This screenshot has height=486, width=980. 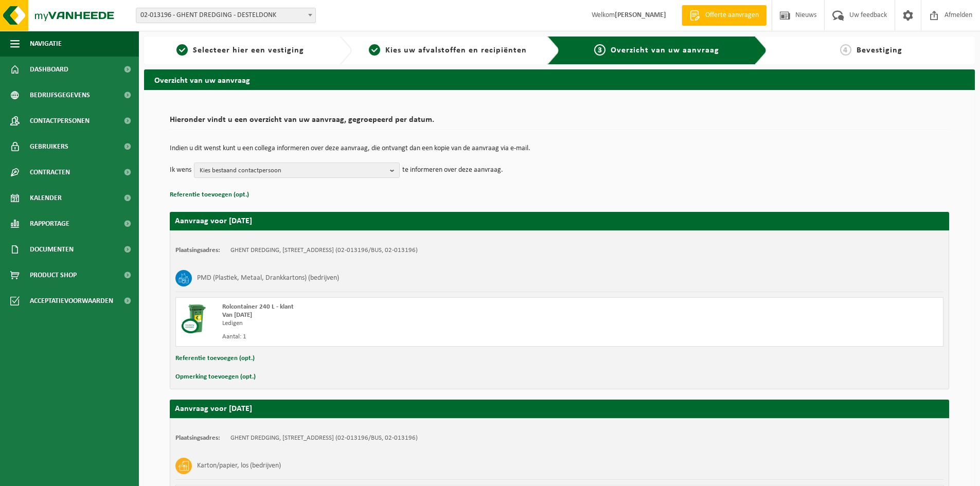 What do you see at coordinates (60, 121) in the screenshot?
I see `span: Contactpersonen` at bounding box center [60, 121].